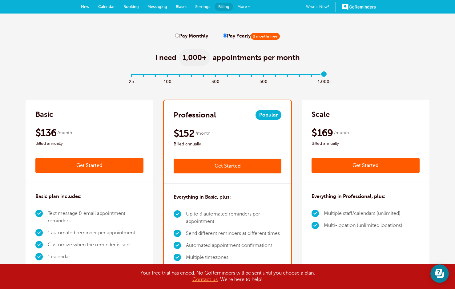 Image resolution: width=455 pixels, height=289 pixels. Describe the element at coordinates (95, 257) in the screenshot. I see `li: 1 calendar` at that location.